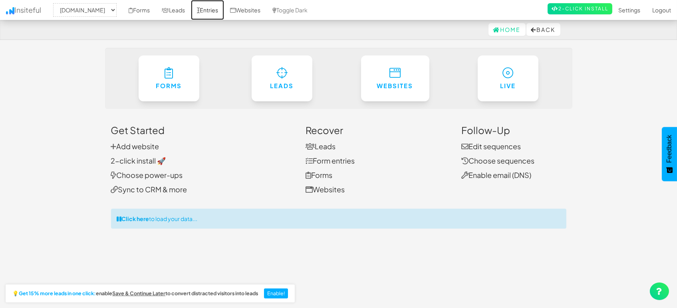 This screenshot has width=677, height=308. What do you see at coordinates (10, 11) in the screenshot?
I see `img: icon.png` at bounding box center [10, 11].